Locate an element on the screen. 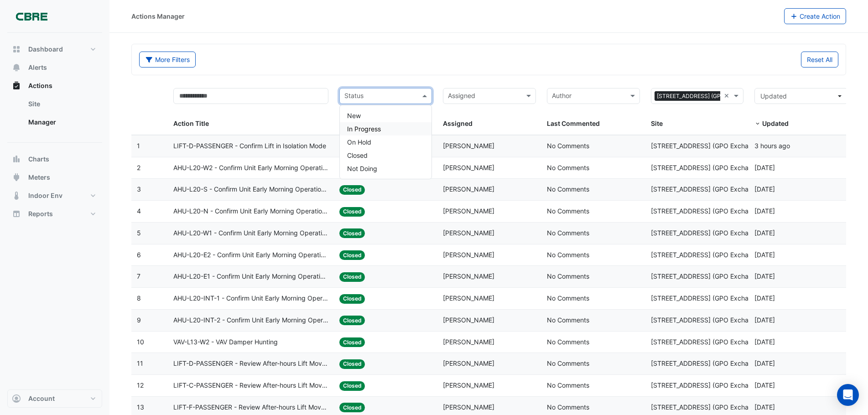 This screenshot has width=868, height=415. span: 2025-09-05T11:21:04.994 is located at coordinates (764, 276).